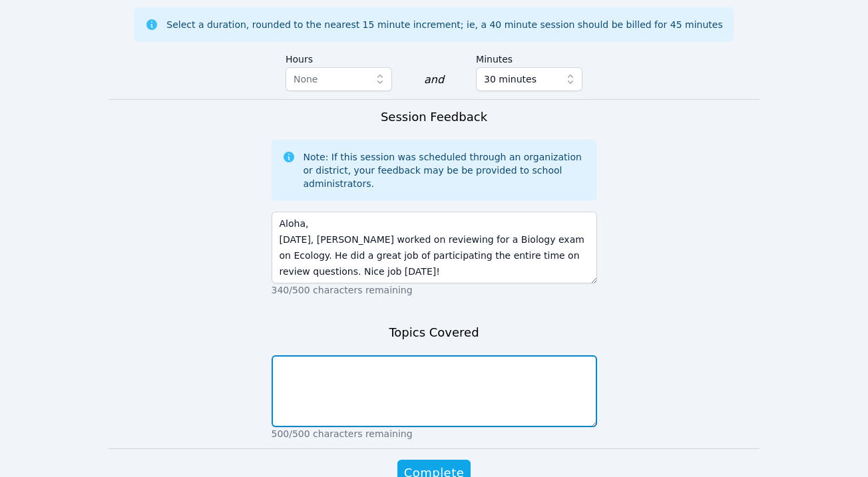 This screenshot has width=868, height=477. Describe the element at coordinates (445, 171) in the screenshot. I see `div: Note: If this session was scheduled through an organization or district, your feedback may be be ...` at that location.